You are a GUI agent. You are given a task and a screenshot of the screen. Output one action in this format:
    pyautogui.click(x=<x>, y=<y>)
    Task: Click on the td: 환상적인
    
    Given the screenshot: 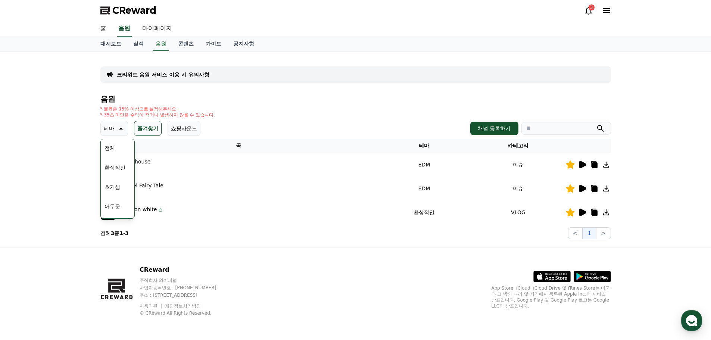 What is the action you would take?
    pyautogui.click(x=424, y=212)
    